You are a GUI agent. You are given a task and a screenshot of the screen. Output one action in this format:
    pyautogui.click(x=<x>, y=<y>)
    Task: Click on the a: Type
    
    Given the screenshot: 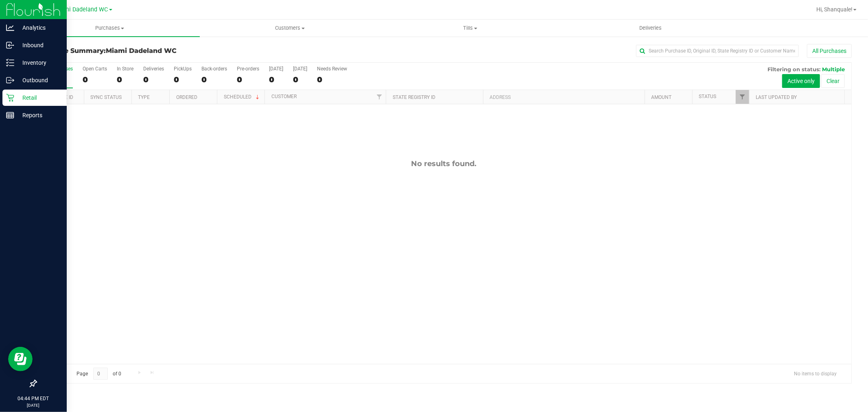 What is the action you would take?
    pyautogui.click(x=144, y=98)
    